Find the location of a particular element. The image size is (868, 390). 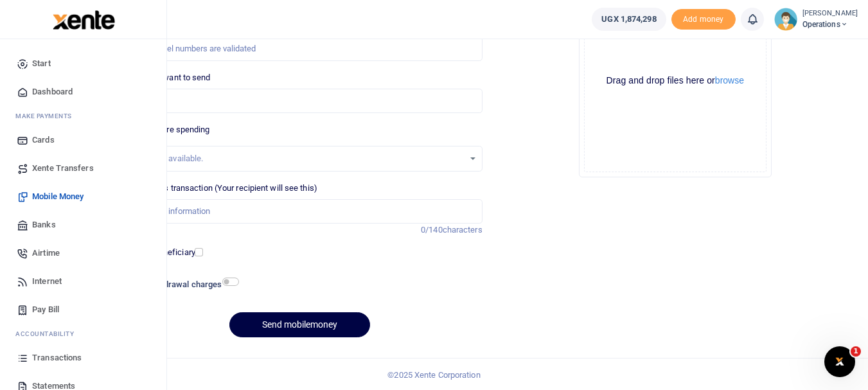

li: M is located at coordinates (83, 116).